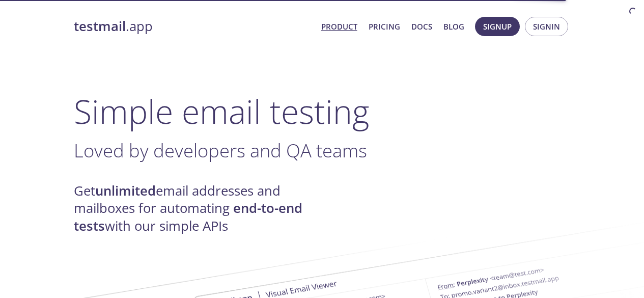  I want to click on a: Pricing, so click(385, 27).